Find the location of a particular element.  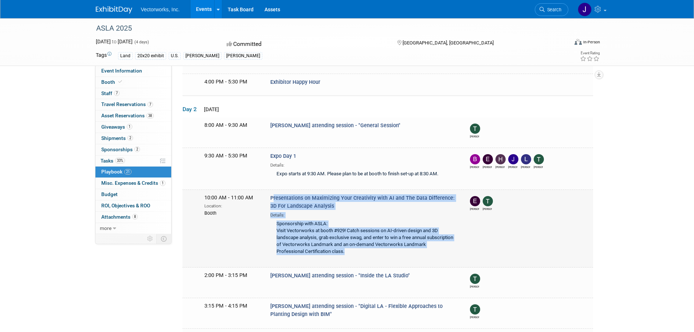

td: Toggle Event Tabs is located at coordinates (164, 239).